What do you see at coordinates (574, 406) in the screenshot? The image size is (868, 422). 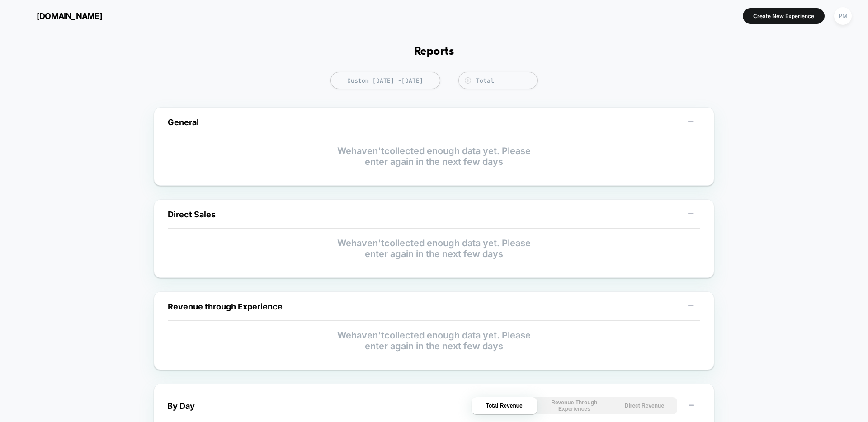 I see `button: Revenue Through Experiences` at bounding box center [574, 406].